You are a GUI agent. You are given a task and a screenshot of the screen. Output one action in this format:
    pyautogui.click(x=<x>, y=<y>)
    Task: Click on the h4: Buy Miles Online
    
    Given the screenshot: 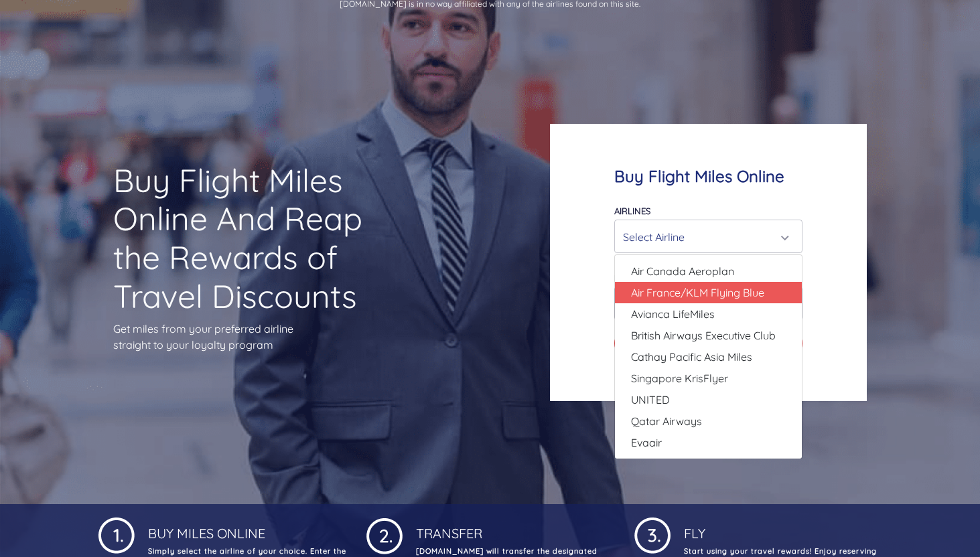 What is the action you would take?
    pyautogui.click(x=246, y=528)
    